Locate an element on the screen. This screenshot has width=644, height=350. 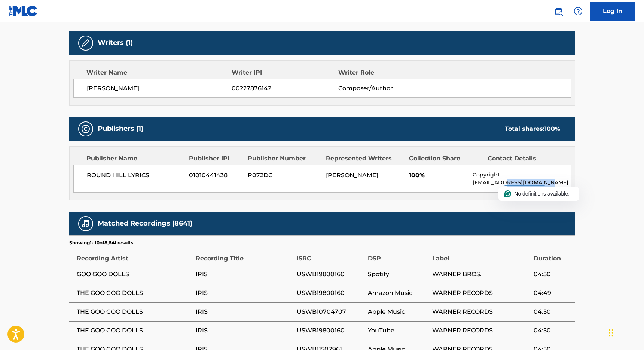
h5: Writers (1) is located at coordinates (115, 43).